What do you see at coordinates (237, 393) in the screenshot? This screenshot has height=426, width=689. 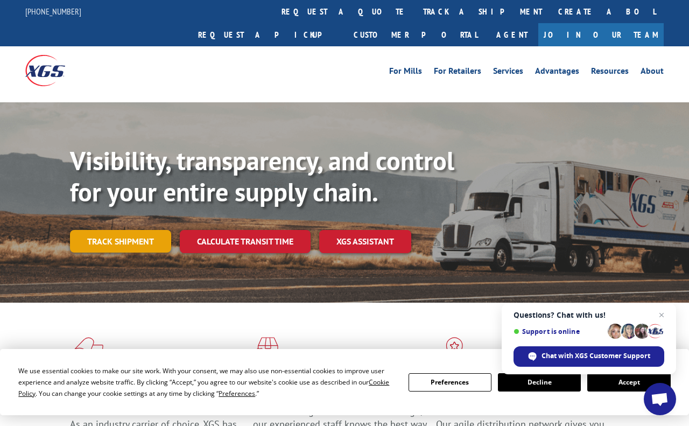 I see `span: Preferences` at bounding box center [237, 393].